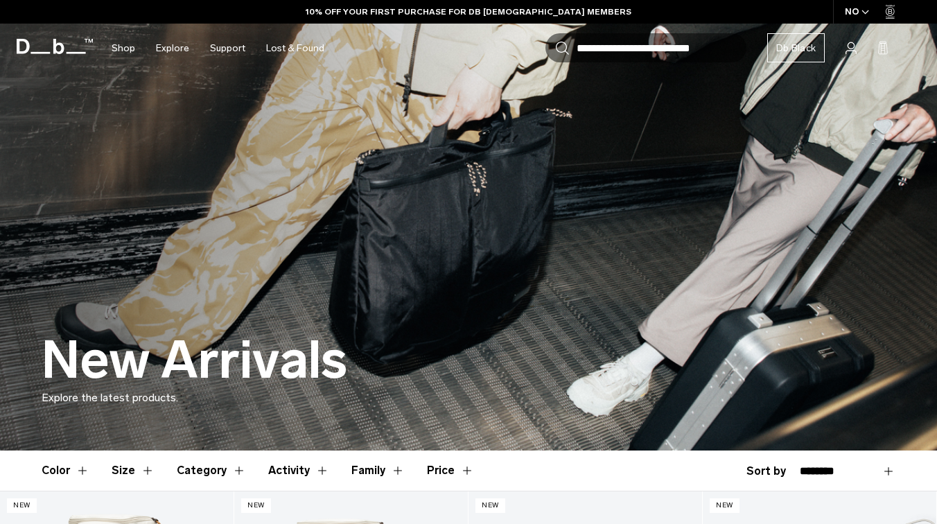 The width and height of the screenshot is (937, 524). Describe the element at coordinates (468, 398) in the screenshot. I see `p: Explore the latest products.` at that location.